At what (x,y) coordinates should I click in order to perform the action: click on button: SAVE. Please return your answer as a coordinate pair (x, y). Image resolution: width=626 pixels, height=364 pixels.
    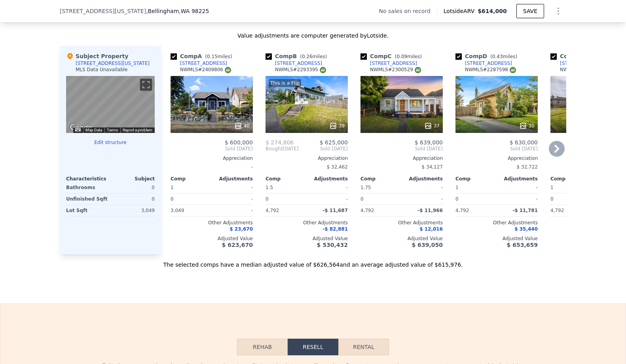
    Looking at the image, I should click on (530, 11).